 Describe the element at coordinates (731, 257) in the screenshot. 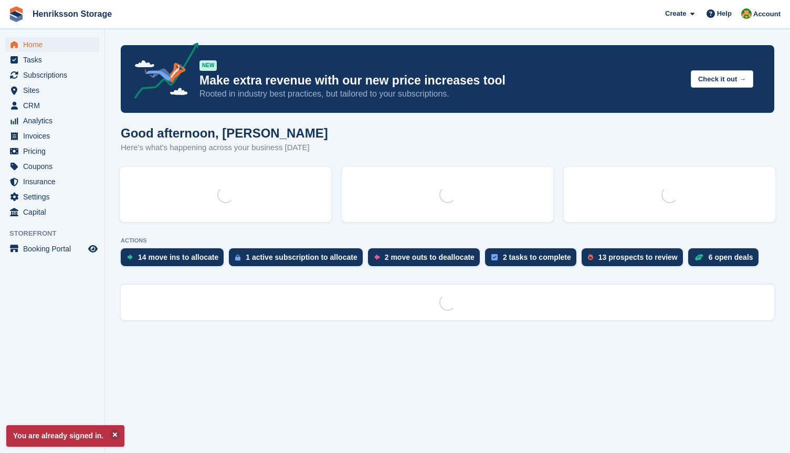

I see `div: 6 open deals` at that location.